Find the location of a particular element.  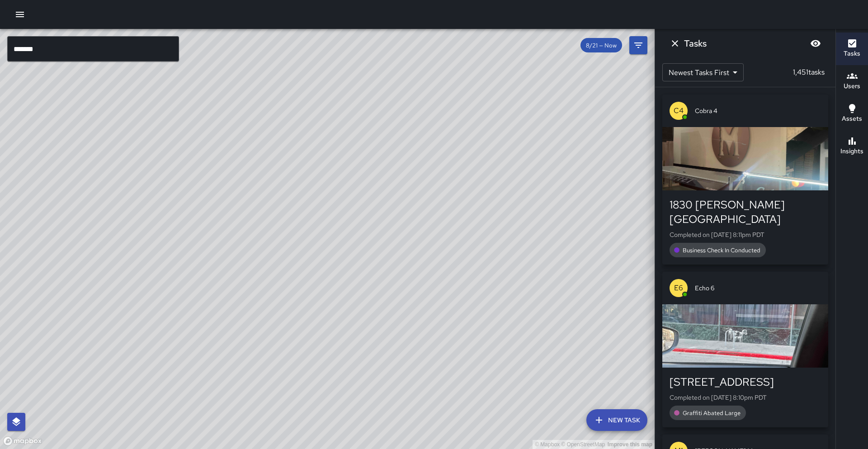

h6: Users is located at coordinates (852, 86).